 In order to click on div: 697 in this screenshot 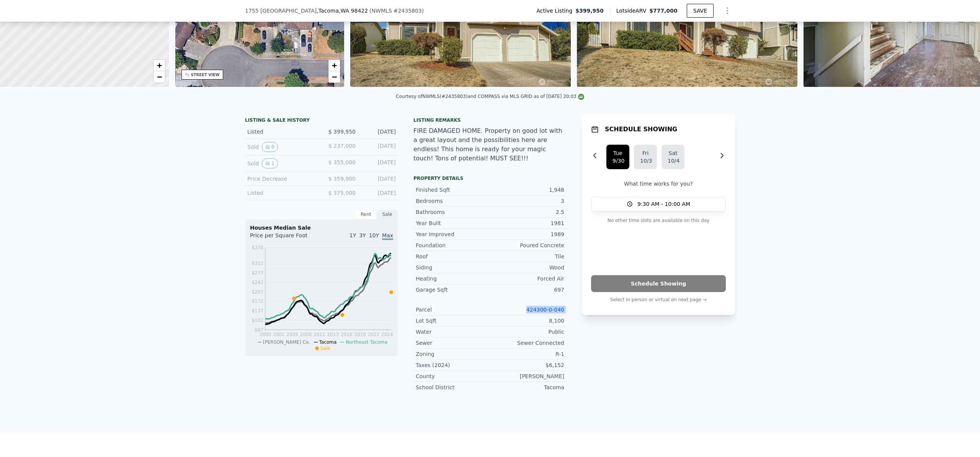, I will do `click(527, 290)`.